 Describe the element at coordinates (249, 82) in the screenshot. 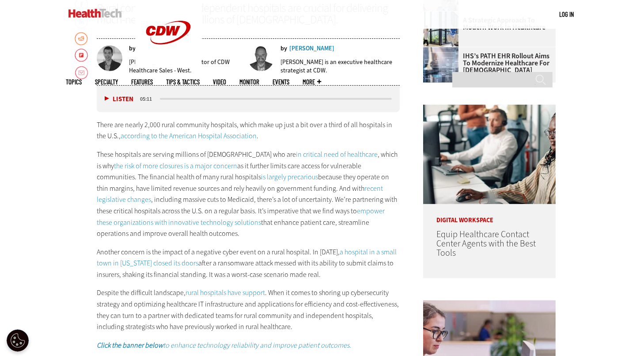

I see `a: MonITor` at that location.